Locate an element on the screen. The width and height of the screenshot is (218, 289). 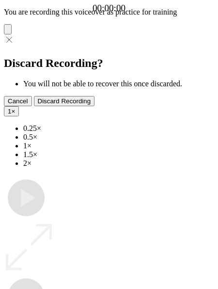
li: 0.25× is located at coordinates (119, 128).